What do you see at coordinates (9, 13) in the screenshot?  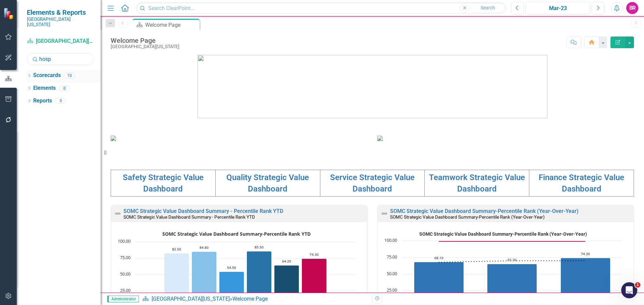 I see `img: ClearPoint Strategy` at bounding box center [9, 13].